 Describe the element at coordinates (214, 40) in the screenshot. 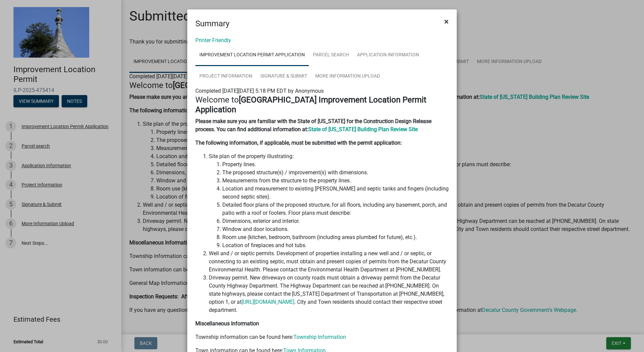

I see `a: Printer Friendly` at that location.